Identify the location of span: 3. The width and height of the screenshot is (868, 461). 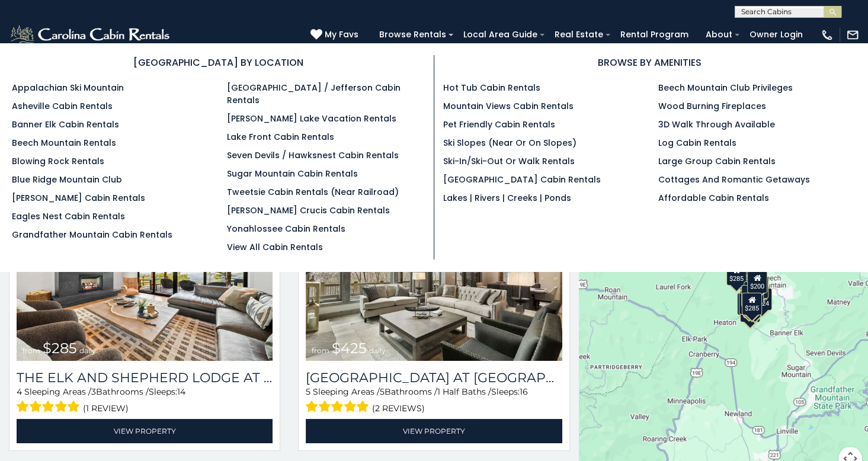
(94, 392).